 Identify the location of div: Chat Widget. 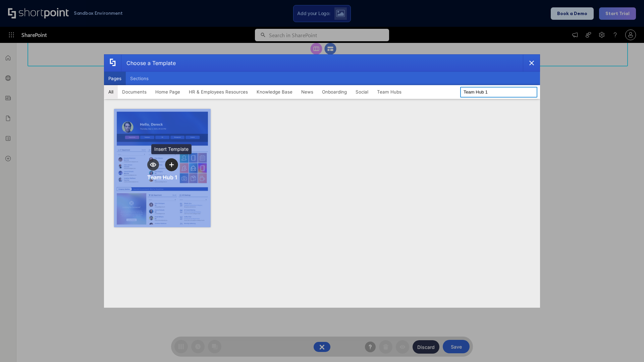
(627, 346).